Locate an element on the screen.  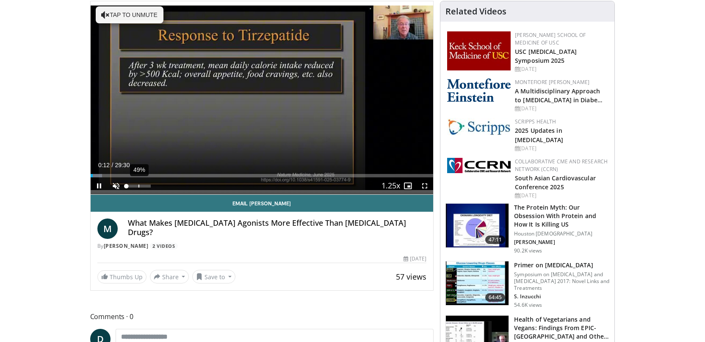
span: 64:45 is located at coordinates (496, 297).